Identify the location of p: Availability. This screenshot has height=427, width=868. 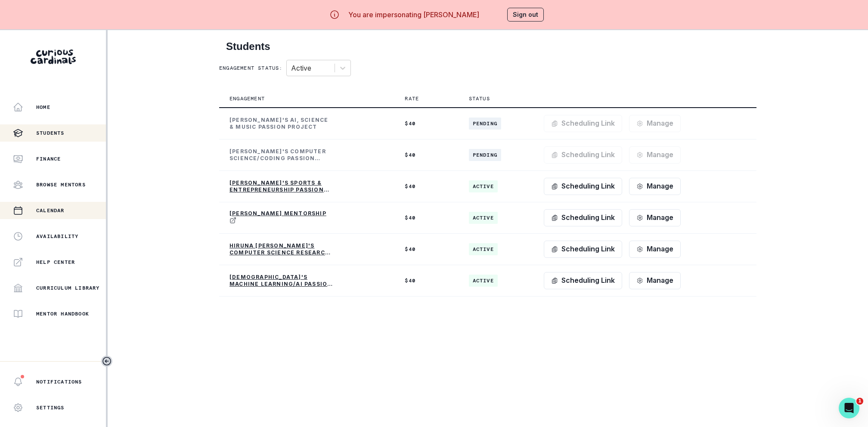
(57, 236).